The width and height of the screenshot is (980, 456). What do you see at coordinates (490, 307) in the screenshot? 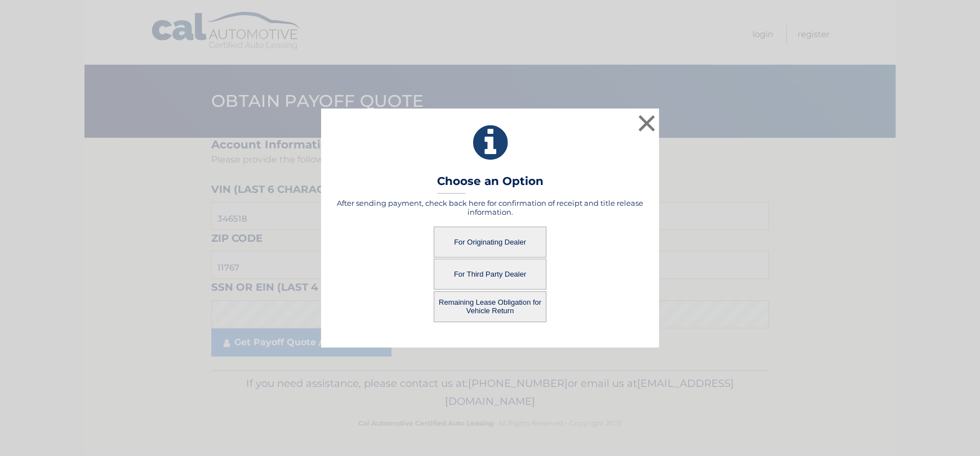
I see `button: Remaining Lease Obligation for Vehicle Return` at bounding box center [490, 307].